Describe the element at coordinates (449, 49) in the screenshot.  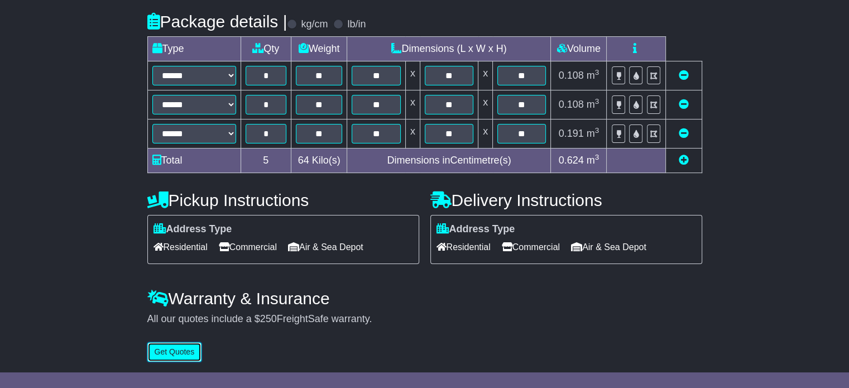
I see `td: Dimensions (L x W x H)` at that location.